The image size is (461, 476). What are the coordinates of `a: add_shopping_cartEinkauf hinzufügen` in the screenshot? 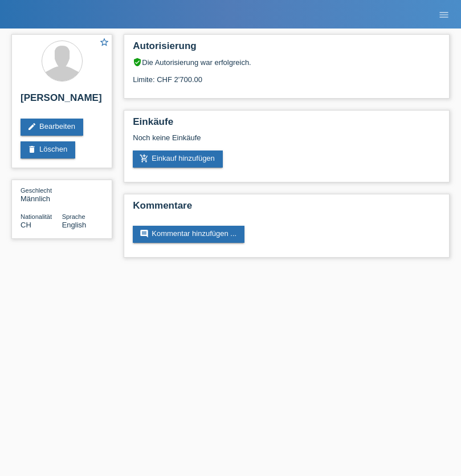 It's located at (177, 159).